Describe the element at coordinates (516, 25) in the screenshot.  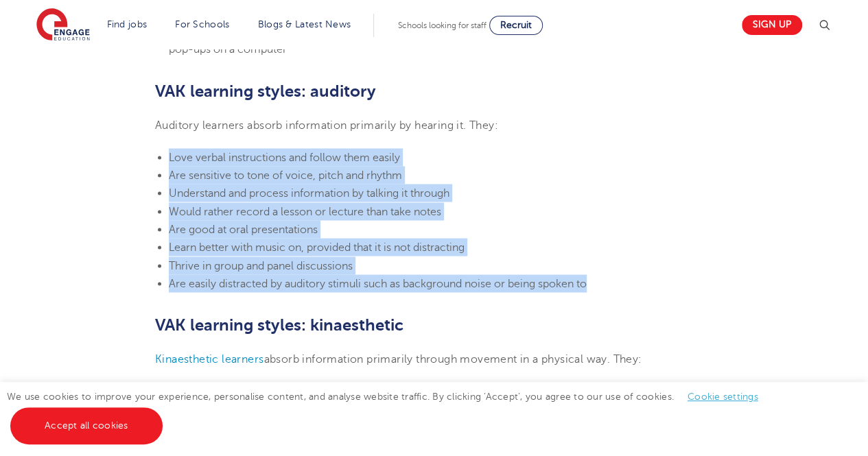
I see `a: Recruit` at that location.